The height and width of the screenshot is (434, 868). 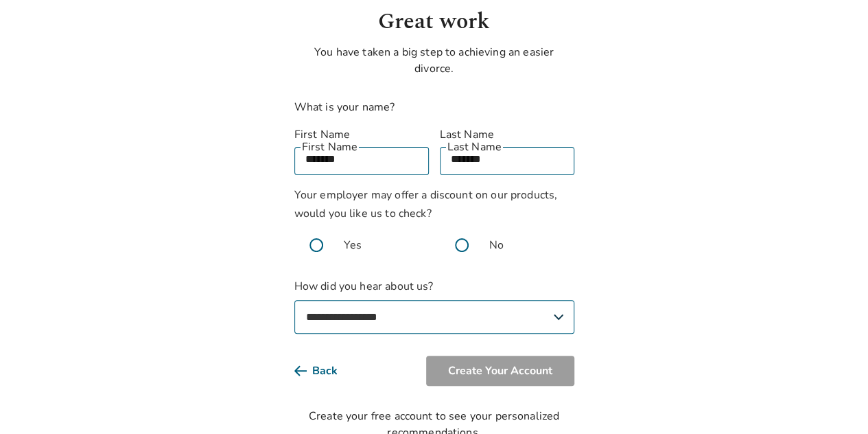 I want to click on select: How did you hear about us?, so click(x=434, y=316).